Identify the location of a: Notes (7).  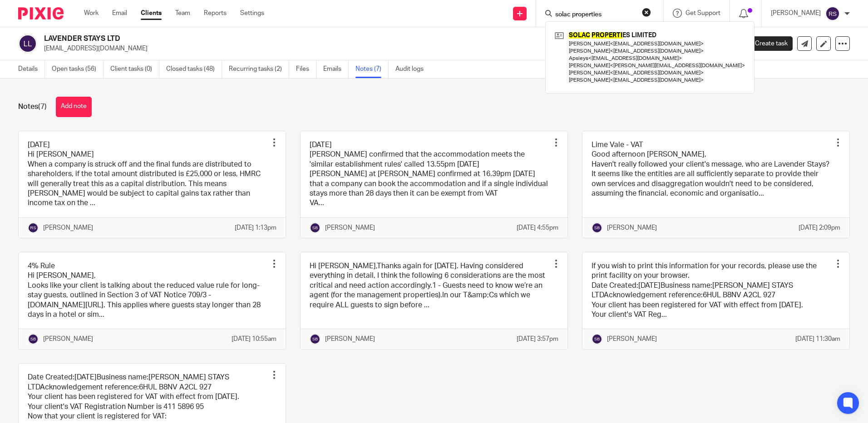
(372, 69).